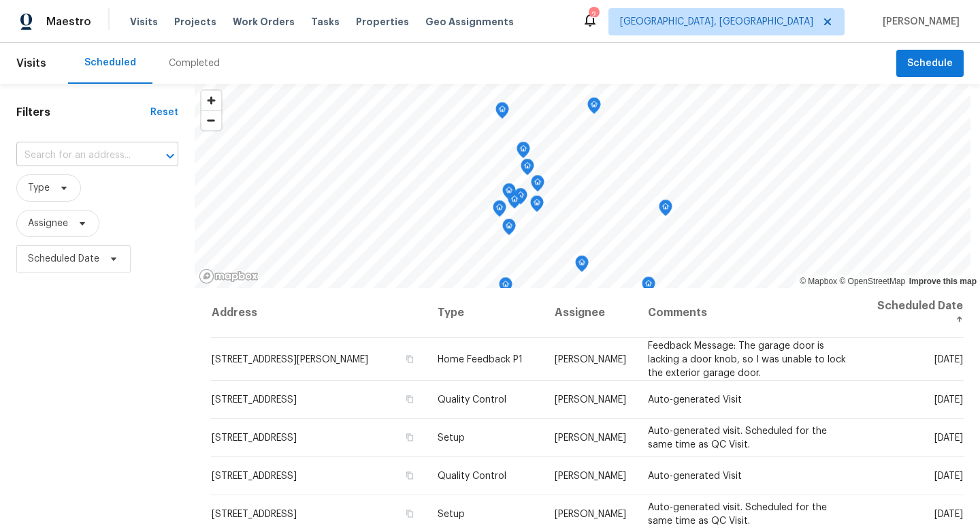 This screenshot has width=980, height=530. Describe the element at coordinates (195, 22) in the screenshot. I see `span: Projects` at that location.